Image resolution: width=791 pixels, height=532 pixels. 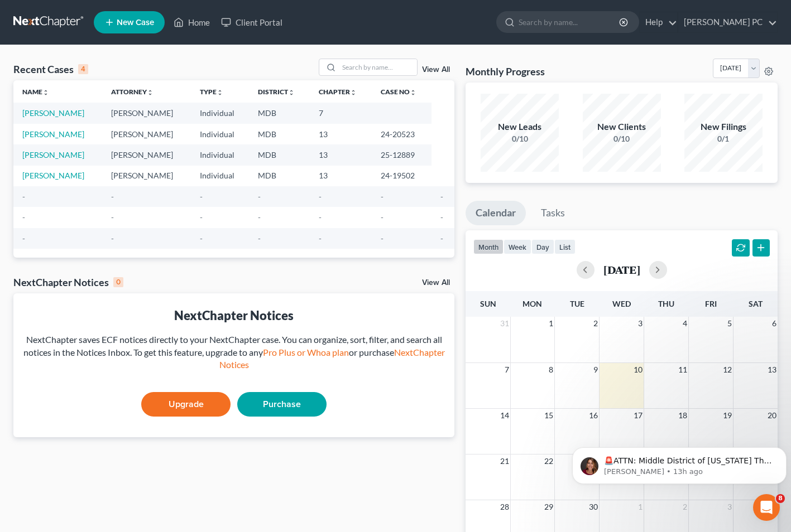 What do you see at coordinates (505, 71) in the screenshot?
I see `h3: Monthly Progress` at bounding box center [505, 71].